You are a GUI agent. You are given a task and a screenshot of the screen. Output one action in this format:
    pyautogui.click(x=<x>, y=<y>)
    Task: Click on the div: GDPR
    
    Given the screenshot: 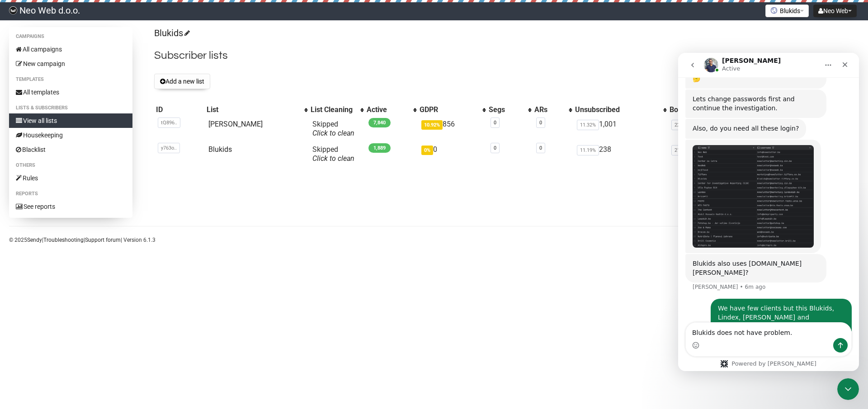 What is the action you would take?
    pyautogui.click(x=449, y=110)
    